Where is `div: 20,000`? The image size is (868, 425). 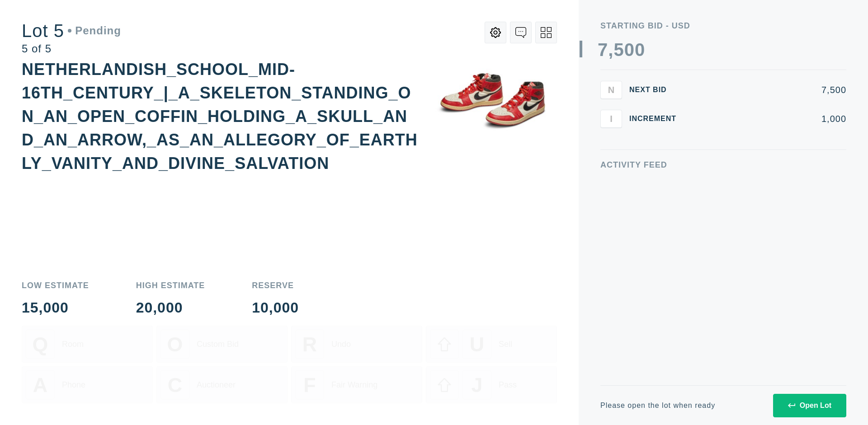
div: 20,000 is located at coordinates (170, 307).